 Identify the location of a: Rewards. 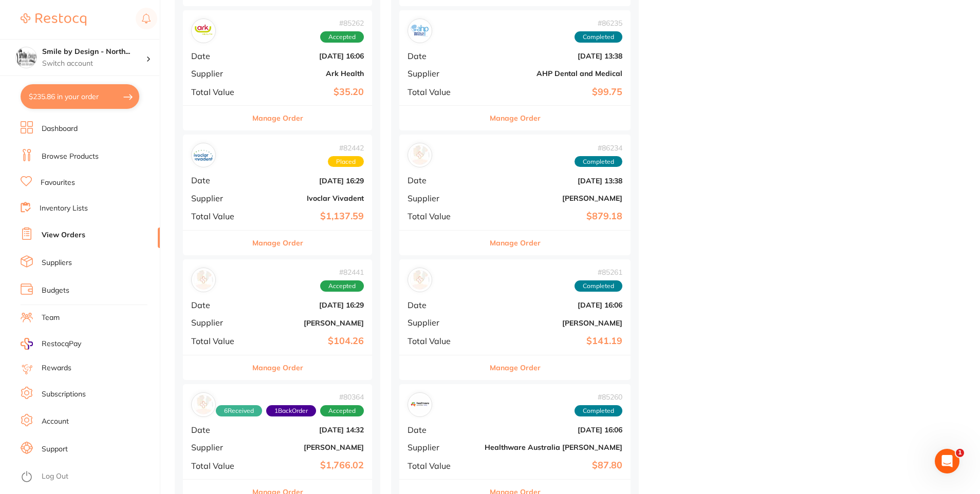
(56, 368).